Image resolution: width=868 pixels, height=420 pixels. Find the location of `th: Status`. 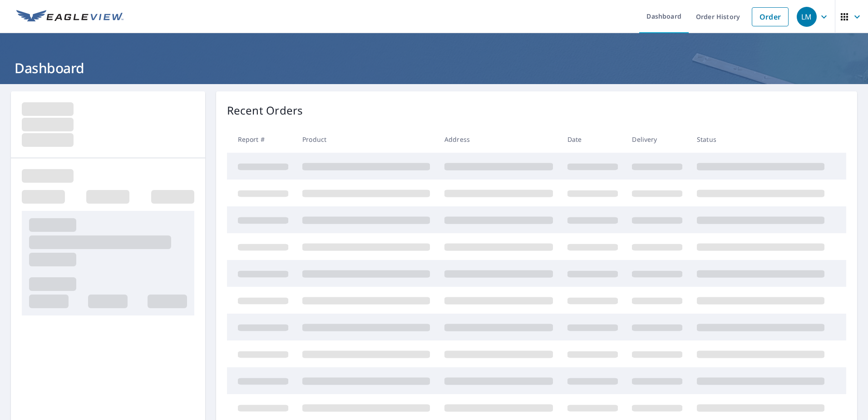

th: Status is located at coordinates (761, 139).